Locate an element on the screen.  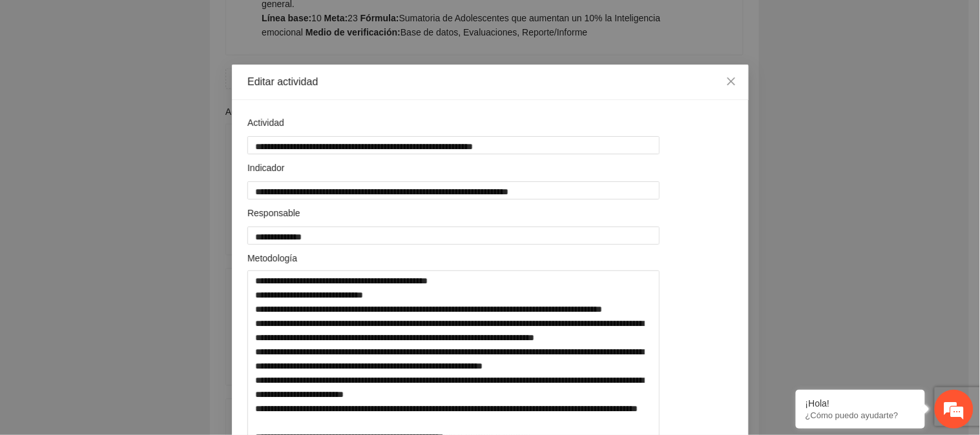
div: Editar actividad is located at coordinates (490, 82).